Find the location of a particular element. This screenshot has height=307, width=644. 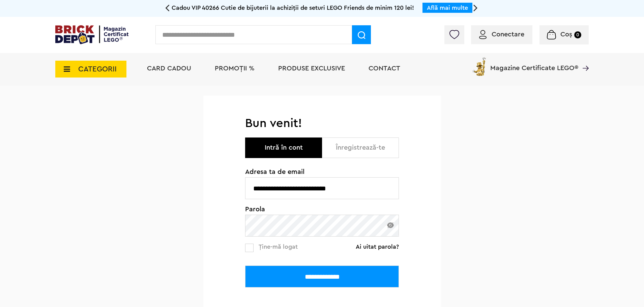

small: 0 is located at coordinates (578, 35).